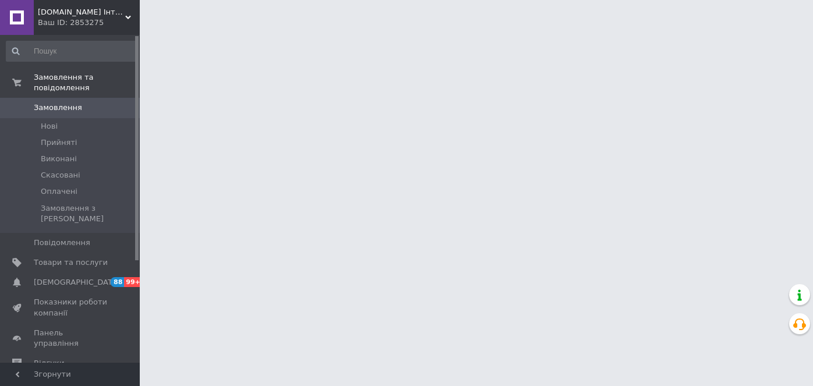 The width and height of the screenshot is (813, 386). Describe the element at coordinates (49, 126) in the screenshot. I see `span: Нові` at that location.